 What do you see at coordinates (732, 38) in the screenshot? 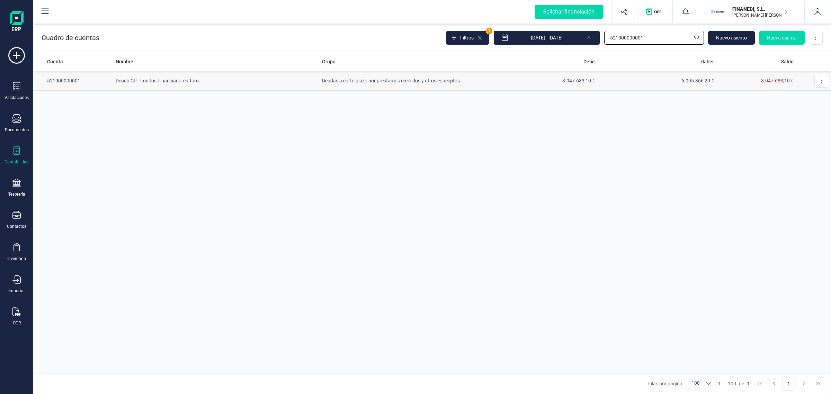
I see `span: Nuevo asiento` at bounding box center [732, 38].